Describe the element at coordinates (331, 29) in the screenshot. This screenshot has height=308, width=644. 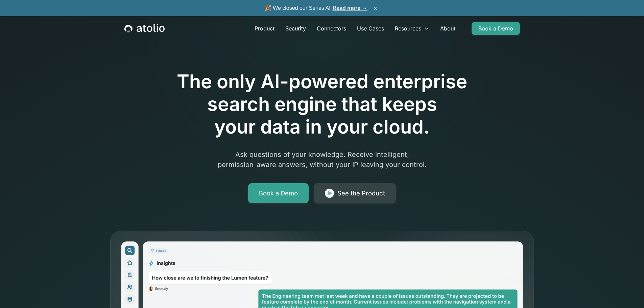
I see `a: Connectors` at that location.